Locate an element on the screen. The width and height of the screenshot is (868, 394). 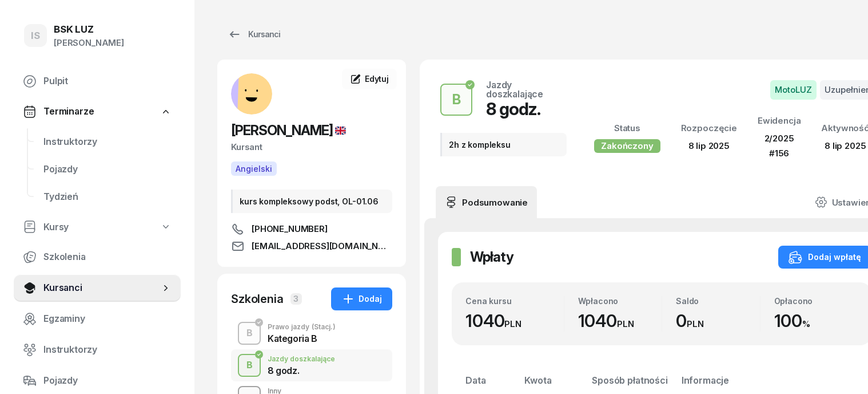
button: Angielski is located at coordinates (254, 169).